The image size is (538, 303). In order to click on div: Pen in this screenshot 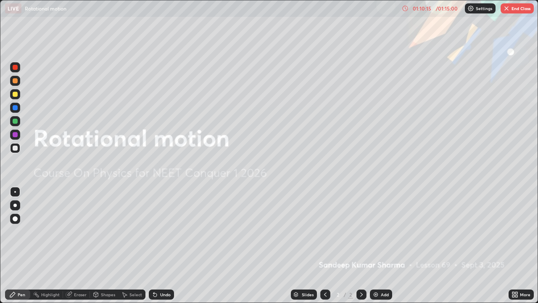, I will do `click(21, 294)`.